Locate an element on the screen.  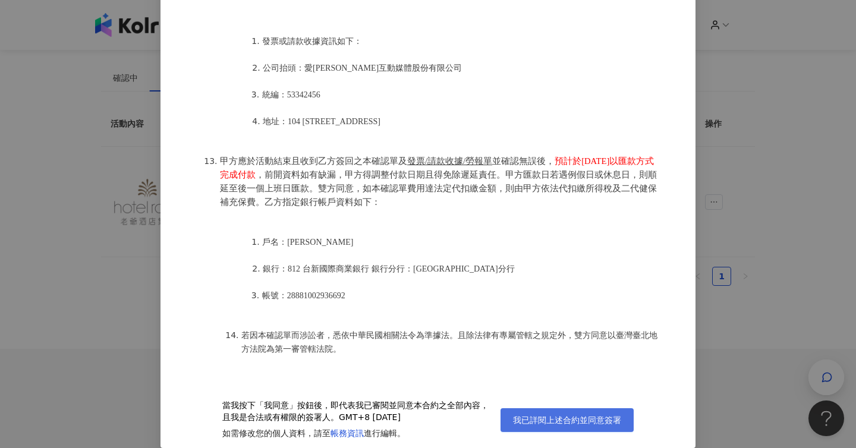
span: 甲方應於活動結束且收到乙方簽回之本確認單及 並確認無誤後， is located at coordinates (387, 161).